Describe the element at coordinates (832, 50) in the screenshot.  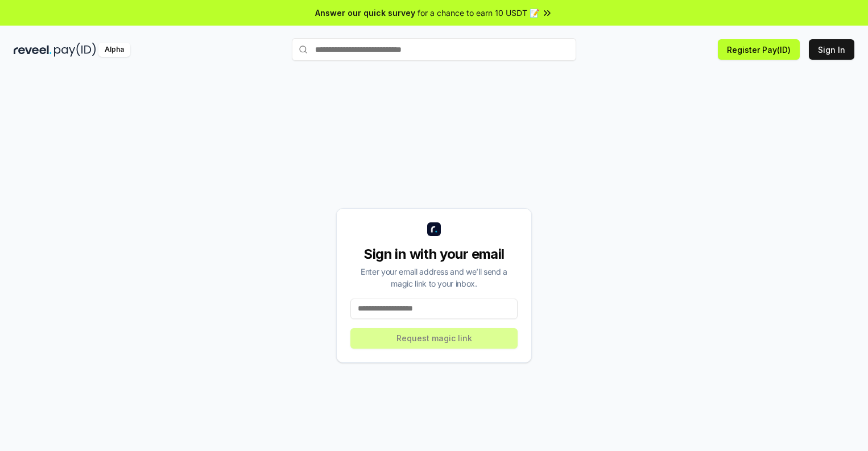
I see `button: Sign In` at that location.